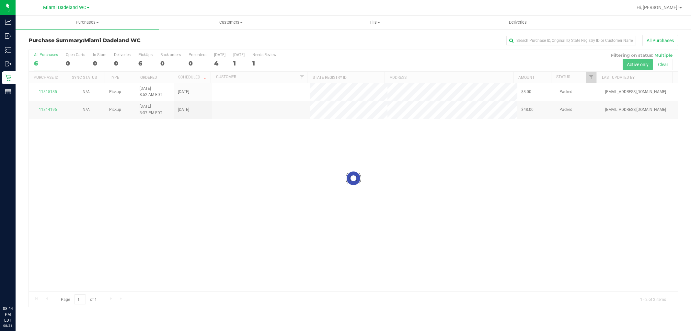 This screenshot has width=691, height=331. I want to click on h3: Purchase Summary:, so click(137, 41).